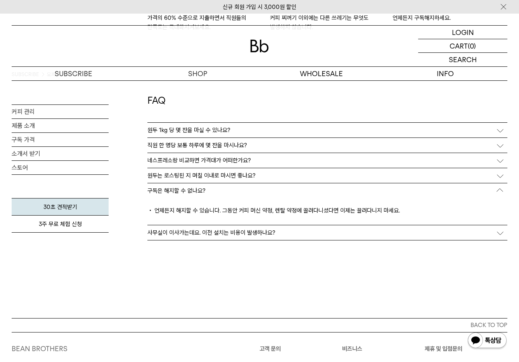 The height and width of the screenshot is (362, 519). Describe the element at coordinates (60, 153) in the screenshot. I see `a: 소개서 받기` at that location.